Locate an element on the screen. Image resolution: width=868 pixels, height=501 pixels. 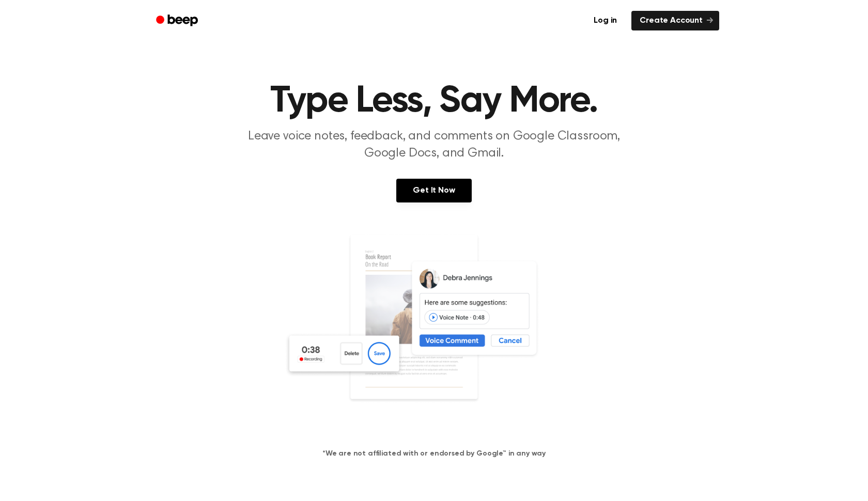
a: Create Account is located at coordinates (675, 20).